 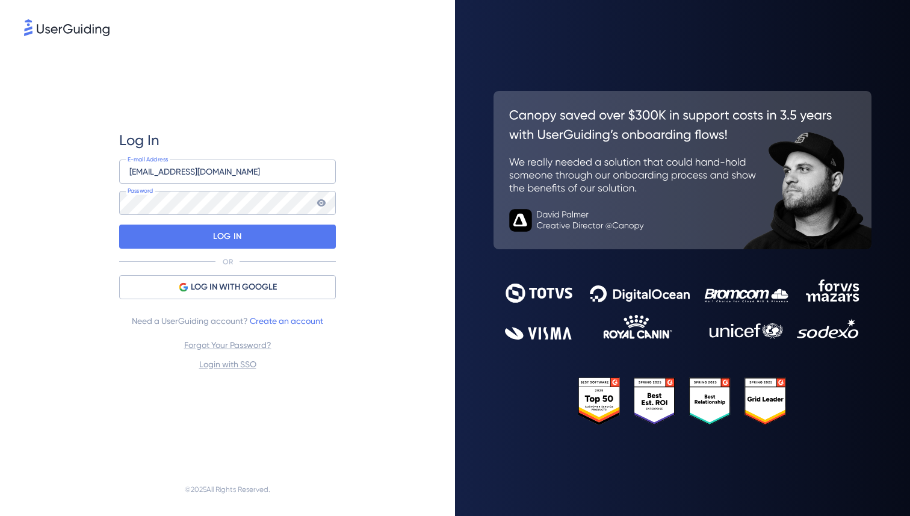 I want to click on a: Login with SSO, so click(x=228, y=364).